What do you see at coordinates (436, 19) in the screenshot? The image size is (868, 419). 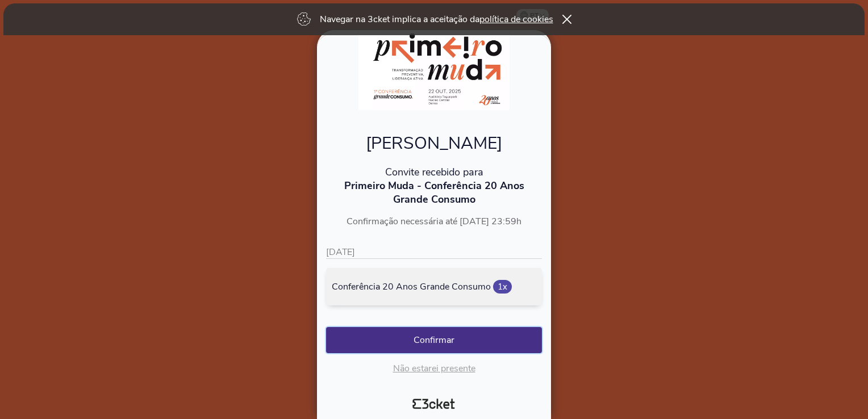 I see `p: Navegar na 3cket implica a aceitação da` at bounding box center [436, 19].